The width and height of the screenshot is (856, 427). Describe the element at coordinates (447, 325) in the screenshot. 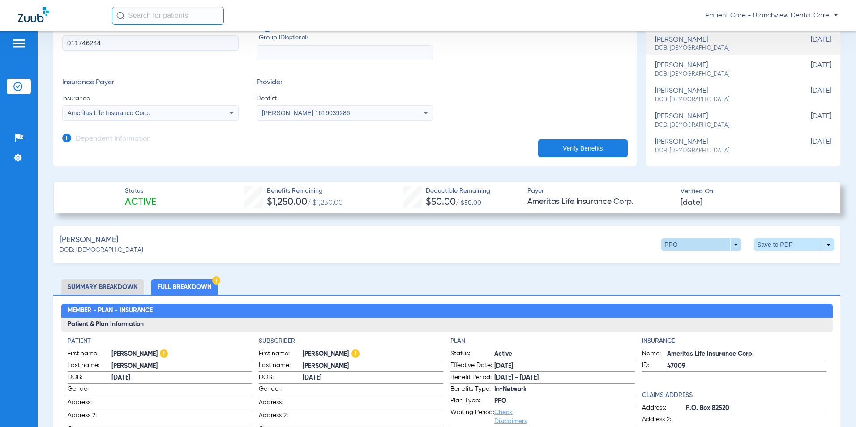

I see `h3: Patient & Plan Information` at that location.